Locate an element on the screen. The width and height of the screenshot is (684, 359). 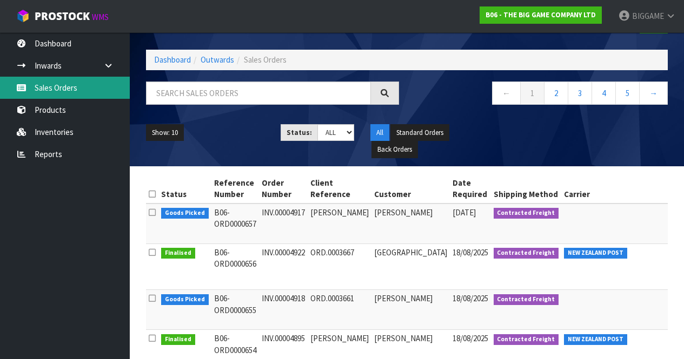
td: B06-ORD0000656 is located at coordinates (235, 267).